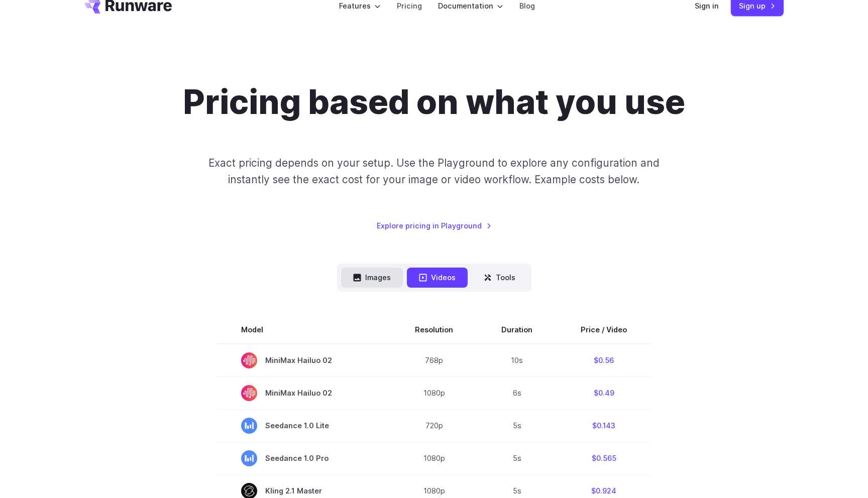 The width and height of the screenshot is (868, 498). What do you see at coordinates (499, 277) in the screenshot?
I see `button: Tools` at bounding box center [499, 277].